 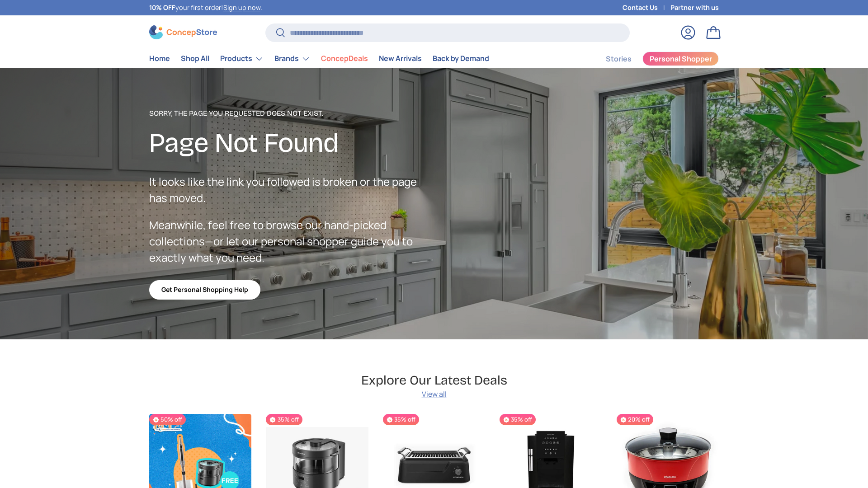 I want to click on a: ConcepDeals, so click(x=345, y=58).